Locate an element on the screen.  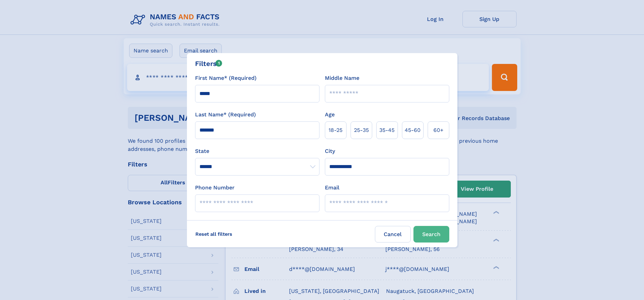
span: 18‑25 is located at coordinates (335, 130).